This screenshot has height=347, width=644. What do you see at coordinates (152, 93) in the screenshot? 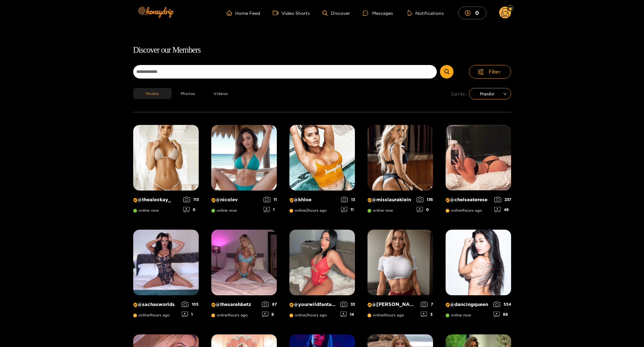
I see `button: Models` at bounding box center [152, 93].